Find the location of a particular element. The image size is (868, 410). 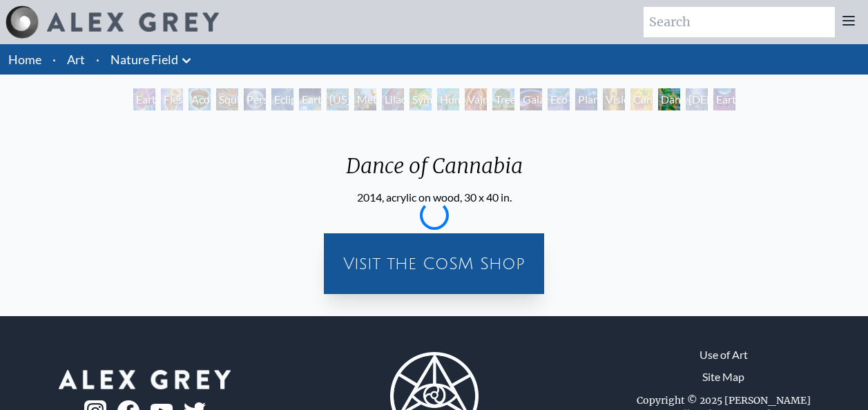

div: Metamorphosis is located at coordinates (365, 99).